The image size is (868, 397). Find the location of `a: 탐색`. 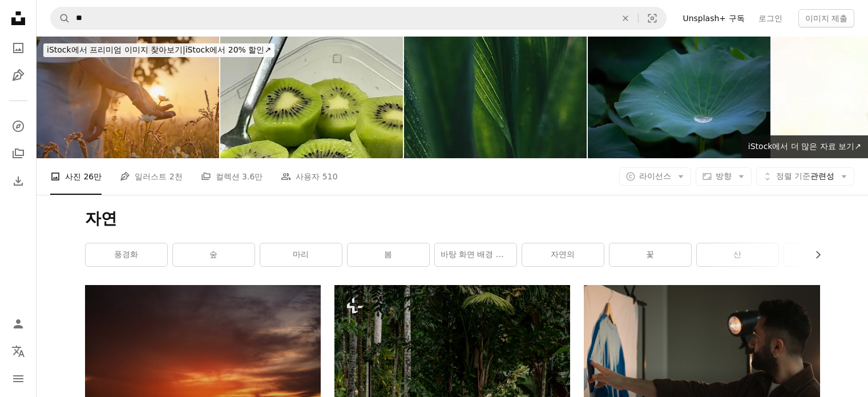

a: 탐색 is located at coordinates (18, 126).